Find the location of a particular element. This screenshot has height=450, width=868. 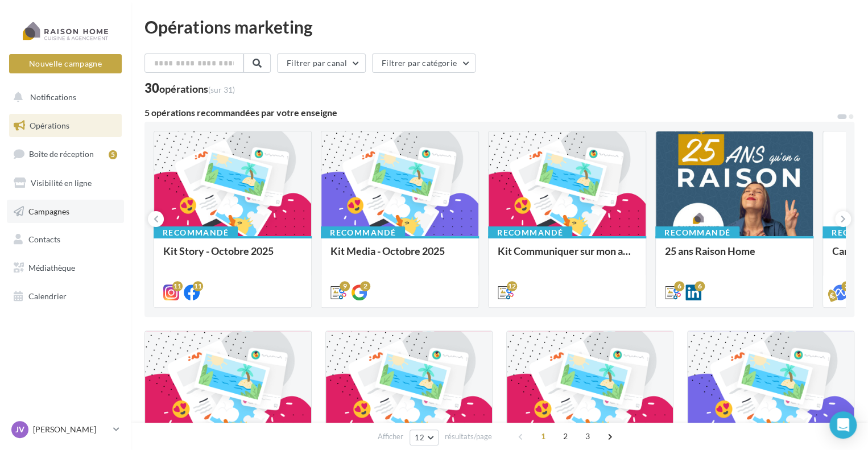

a: Boîte de réception5 is located at coordinates (66, 154).